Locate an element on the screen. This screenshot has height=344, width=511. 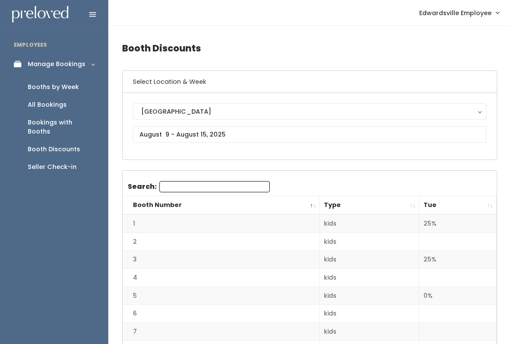
div: Bookings with Booths is located at coordinates (61, 127).